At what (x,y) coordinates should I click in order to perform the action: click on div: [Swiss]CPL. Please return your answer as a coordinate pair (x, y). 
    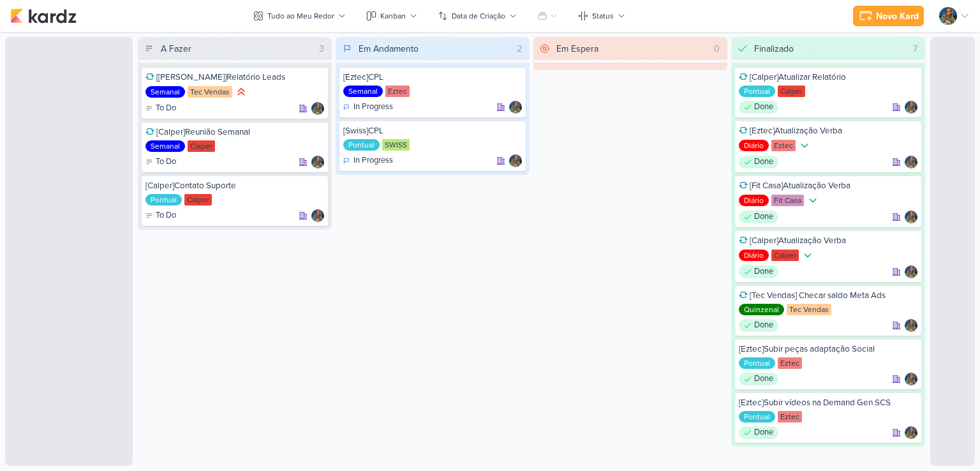
    Looking at the image, I should click on (432, 131).